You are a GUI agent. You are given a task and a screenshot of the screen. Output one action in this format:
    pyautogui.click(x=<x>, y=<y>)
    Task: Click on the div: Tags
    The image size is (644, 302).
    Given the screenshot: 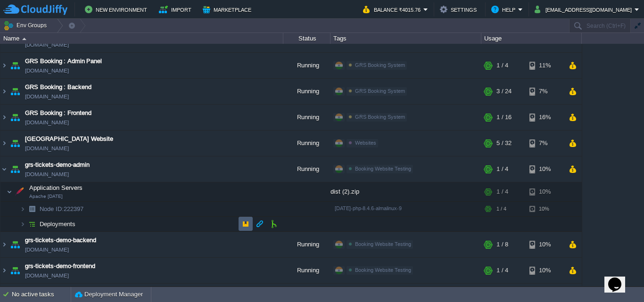 What is the action you would take?
    pyautogui.click(x=406, y=38)
    